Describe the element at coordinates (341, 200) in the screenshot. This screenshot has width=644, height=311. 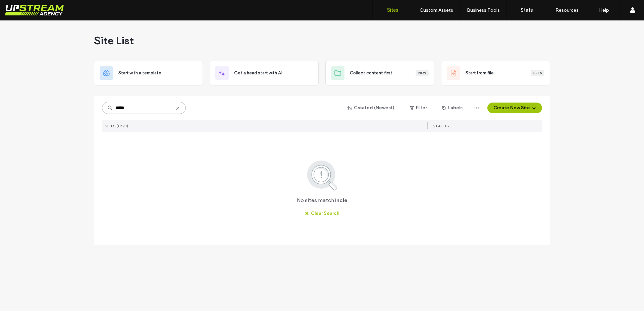
I see `span: incle` at that location.